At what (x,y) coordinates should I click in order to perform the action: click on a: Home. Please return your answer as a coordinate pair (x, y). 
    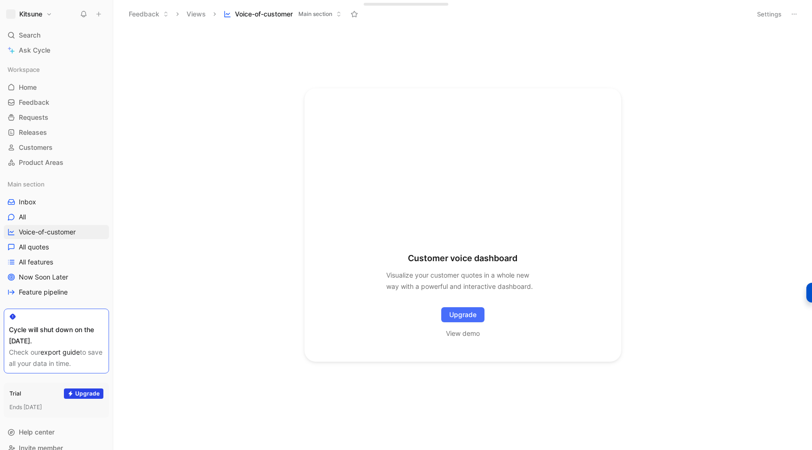
    Looking at the image, I should click on (56, 87).